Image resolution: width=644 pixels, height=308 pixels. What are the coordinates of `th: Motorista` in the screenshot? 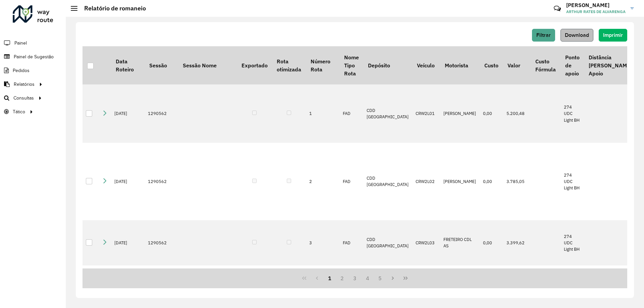 It's located at (459, 65).